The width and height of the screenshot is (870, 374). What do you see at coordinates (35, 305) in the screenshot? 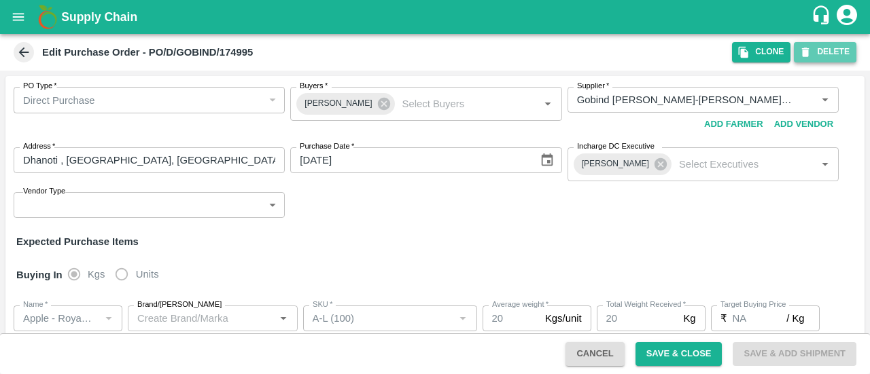
I see `label: Name` at bounding box center [35, 305].